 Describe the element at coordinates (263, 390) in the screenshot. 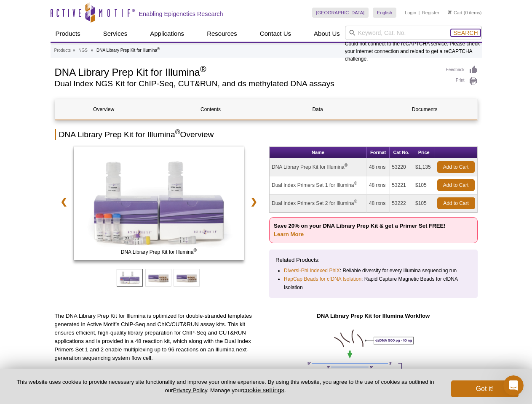

I see `button: cookie settings` at that location.